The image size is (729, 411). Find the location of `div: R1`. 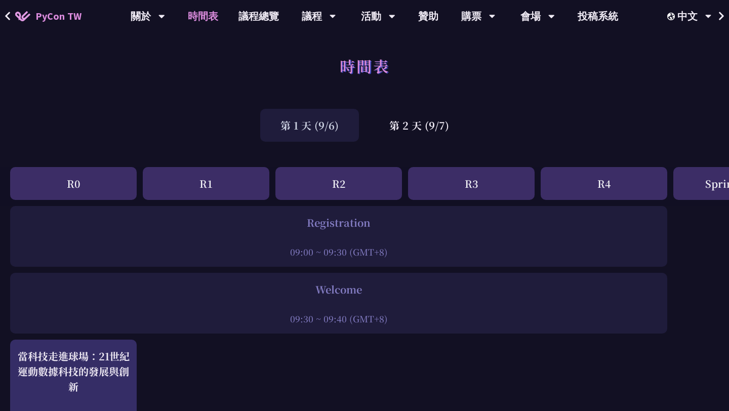

div: R1 is located at coordinates (206, 183).